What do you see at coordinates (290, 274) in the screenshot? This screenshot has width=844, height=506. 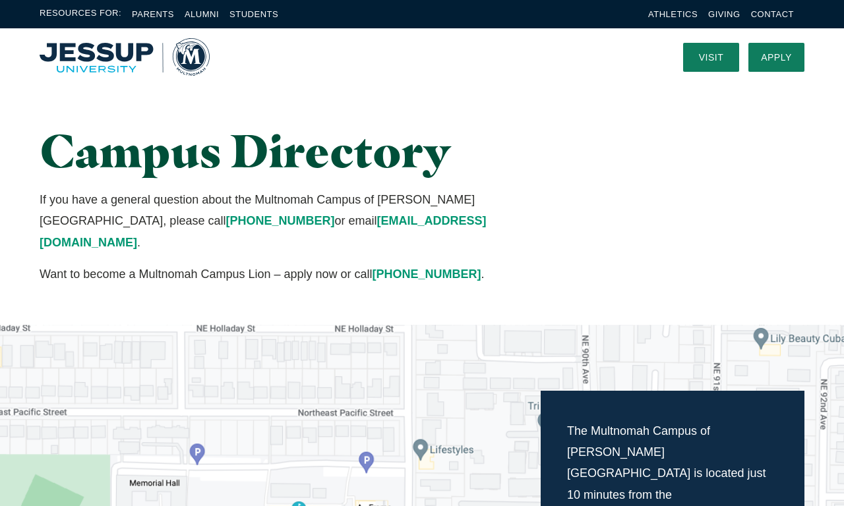 I see `p: Want to become a Multnomah Campus Lion – apply now or call .` at bounding box center [290, 274].